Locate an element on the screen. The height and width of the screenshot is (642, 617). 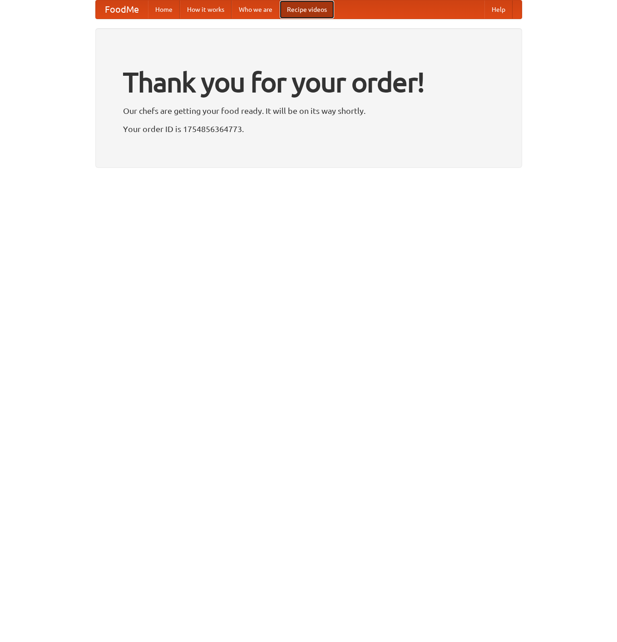
a: Home is located at coordinates (164, 10).